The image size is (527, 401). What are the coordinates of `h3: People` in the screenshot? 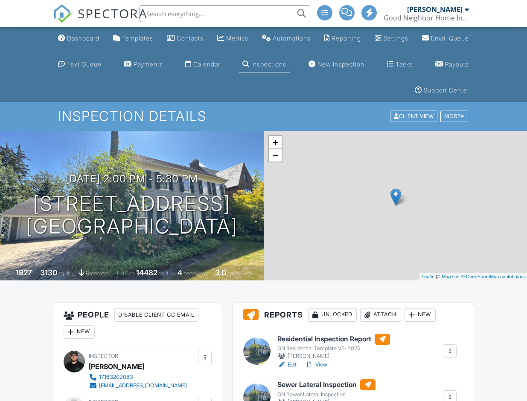 It's located at (138, 324).